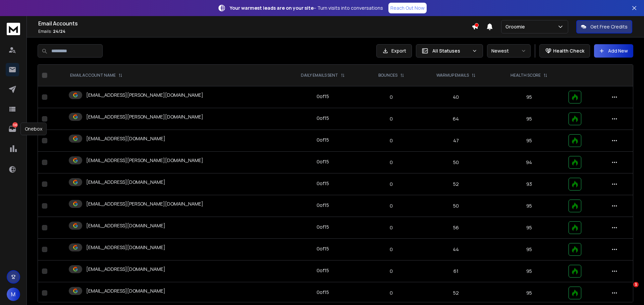  Describe the element at coordinates (456, 141) in the screenshot. I see `td: 47` at that location.